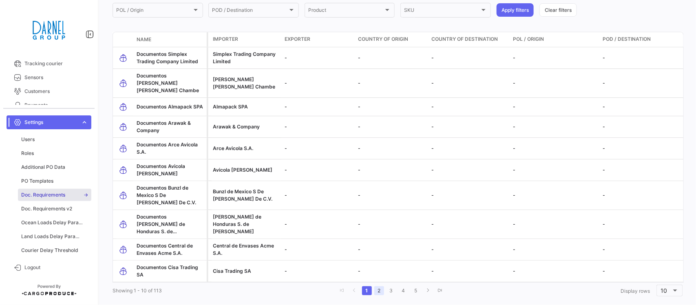  Describe the element at coordinates (379, 291) in the screenshot. I see `a: 2` at that location.